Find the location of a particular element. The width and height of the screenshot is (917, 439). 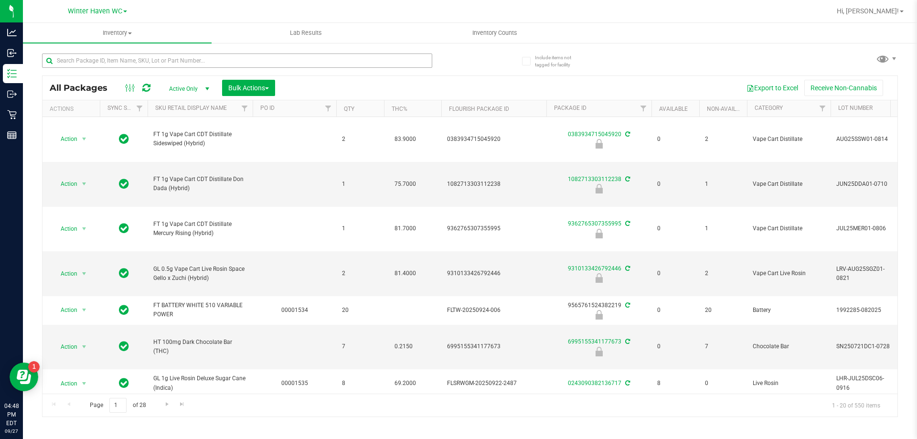

button: Receive Non-Cannabis is located at coordinates (843, 88).